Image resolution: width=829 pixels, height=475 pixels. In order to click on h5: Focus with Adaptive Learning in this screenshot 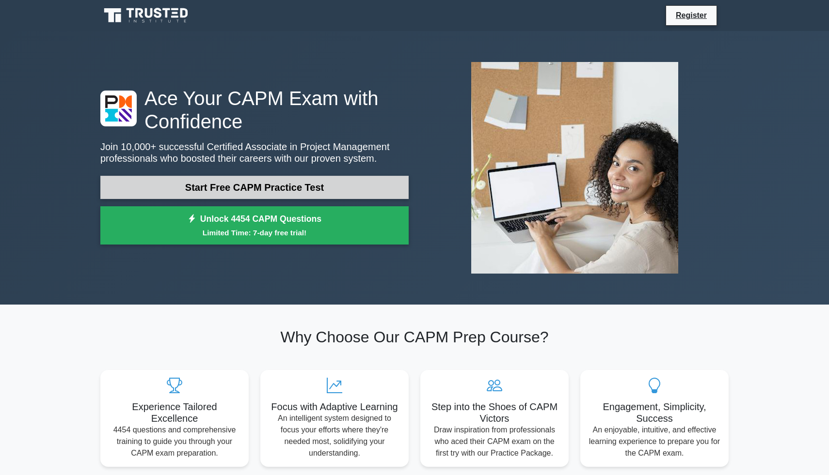, I will do `click(334, 407)`.